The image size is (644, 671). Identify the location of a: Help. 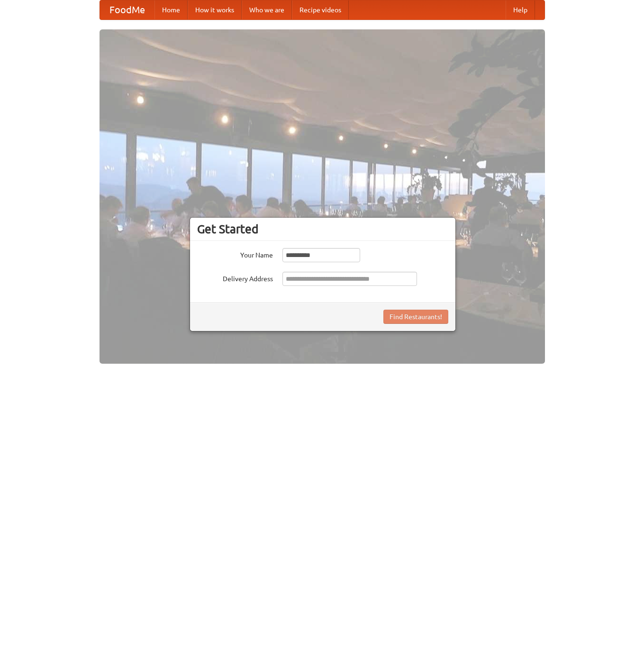
(520, 10).